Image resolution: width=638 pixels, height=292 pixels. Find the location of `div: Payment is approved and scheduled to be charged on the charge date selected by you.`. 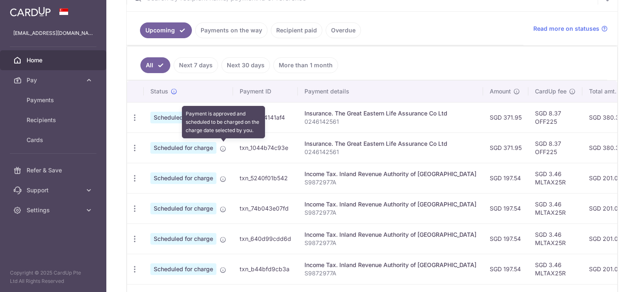

div: Payment is approved and scheduled to be charged on the charge date selected by you. is located at coordinates (223, 122).